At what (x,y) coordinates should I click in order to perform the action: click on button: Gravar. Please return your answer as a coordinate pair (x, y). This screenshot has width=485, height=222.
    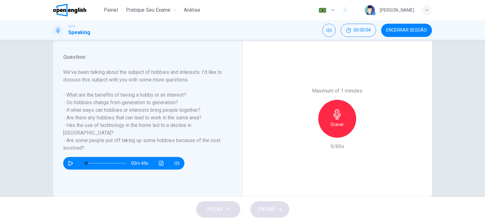
    Looking at the image, I should click on (338, 119).